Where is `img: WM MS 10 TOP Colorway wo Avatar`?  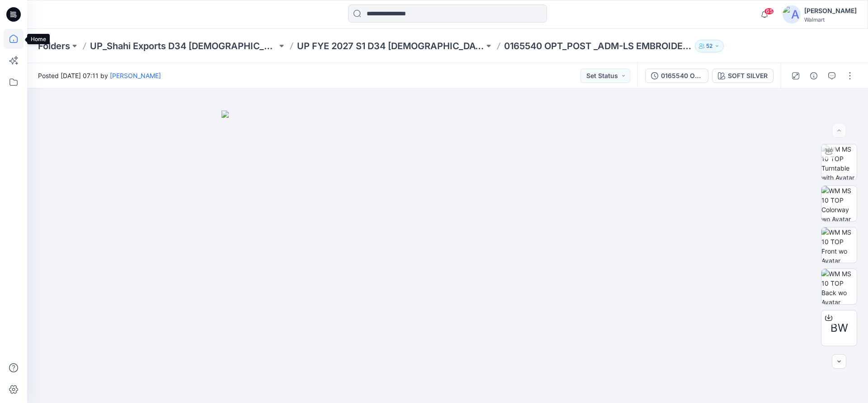 img: WM MS 10 TOP Colorway wo Avatar is located at coordinates (839, 204).